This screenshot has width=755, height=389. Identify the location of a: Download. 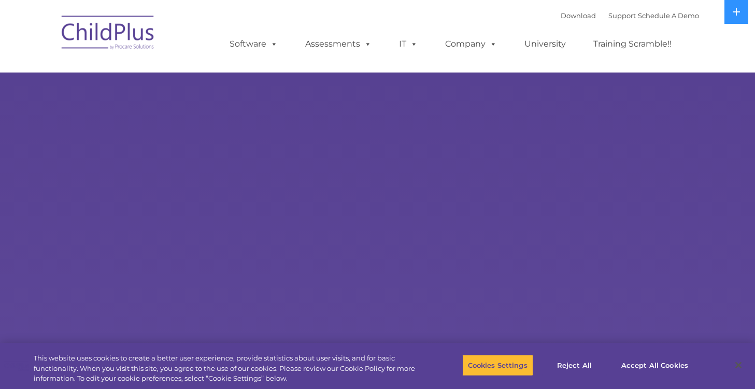
(578, 16).